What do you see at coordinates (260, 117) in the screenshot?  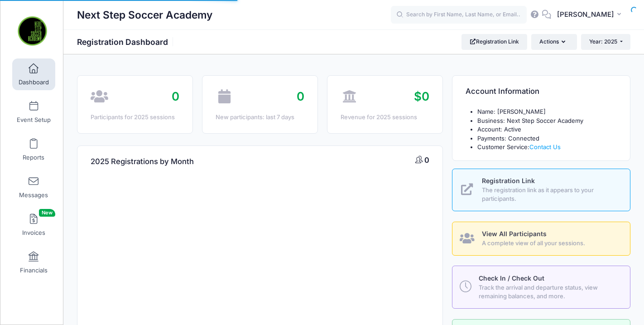 I see `div: New participants: last 7 days` at bounding box center [260, 117].